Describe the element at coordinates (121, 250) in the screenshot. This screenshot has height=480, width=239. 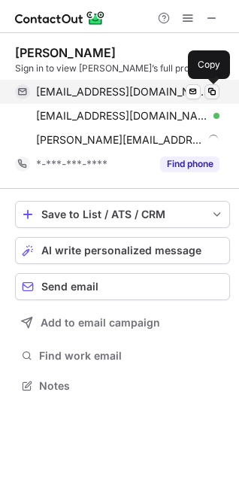
I see `span: AI write personalized message` at that location.